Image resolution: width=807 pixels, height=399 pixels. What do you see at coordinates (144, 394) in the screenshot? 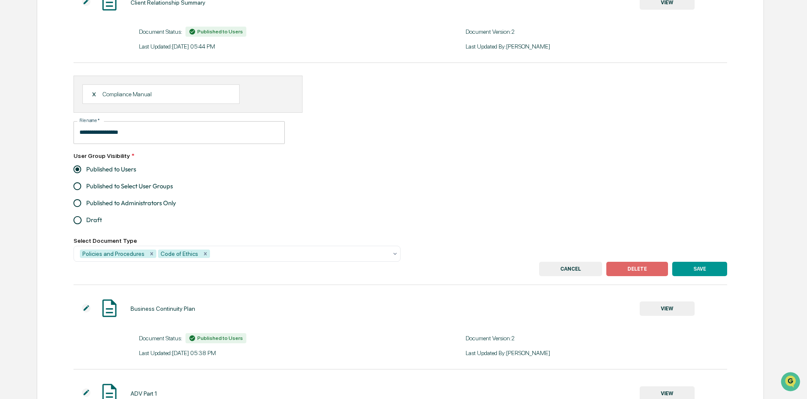
I see `div: ADV Part 1` at bounding box center [144, 394].